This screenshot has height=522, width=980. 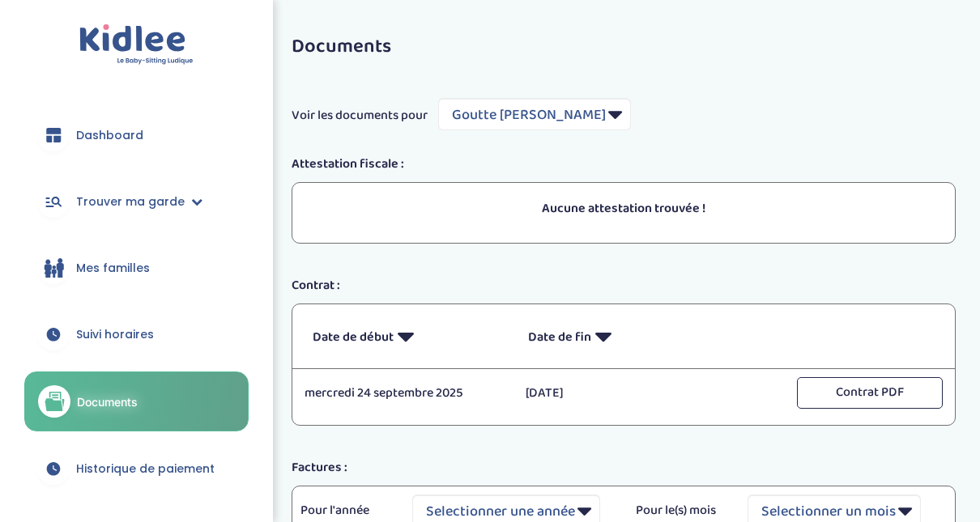 I want to click on a: Mes familles, so click(x=136, y=268).